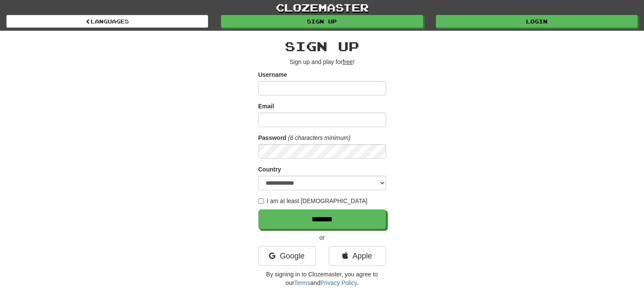 Image resolution: width=644 pixels, height=302 pixels. What do you see at coordinates (322, 279) in the screenshot?
I see `p: By signing in to Clozemaster, you agree to our and .` at bounding box center [322, 279].